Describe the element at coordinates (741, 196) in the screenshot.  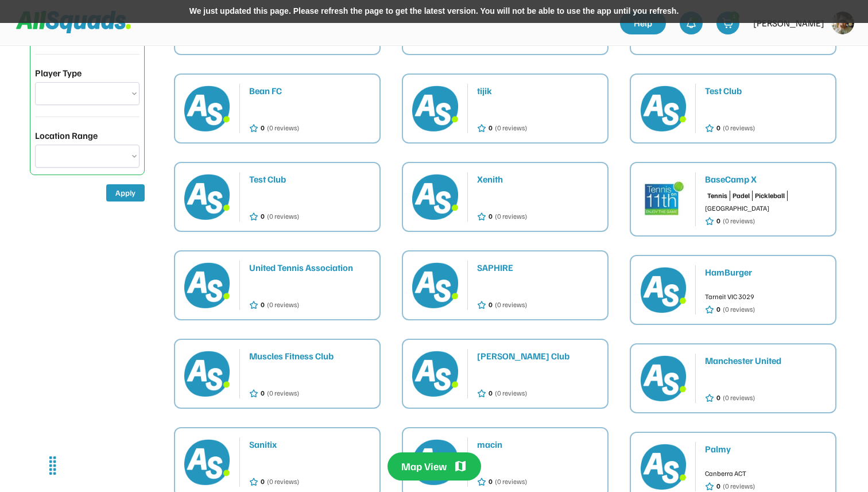
I see `div: Padel` at that location.